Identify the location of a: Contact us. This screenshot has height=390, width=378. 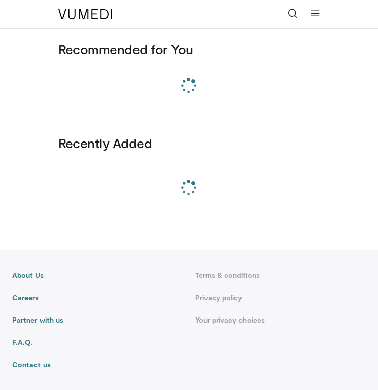
(97, 365).